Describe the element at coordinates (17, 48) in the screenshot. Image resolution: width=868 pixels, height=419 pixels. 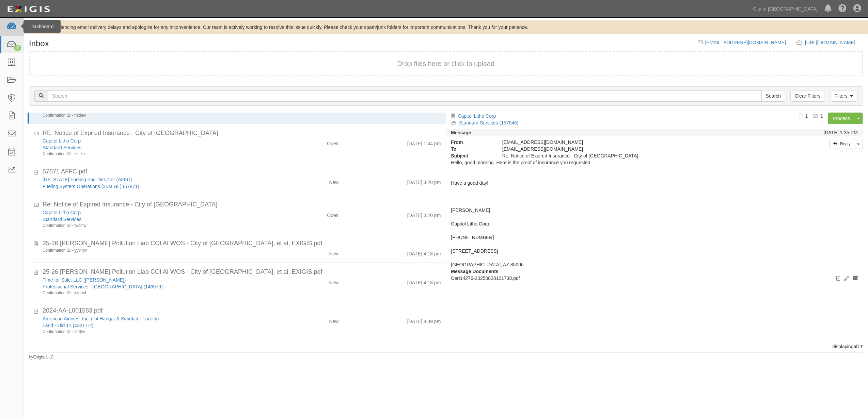
I see `div: 7` at that location.